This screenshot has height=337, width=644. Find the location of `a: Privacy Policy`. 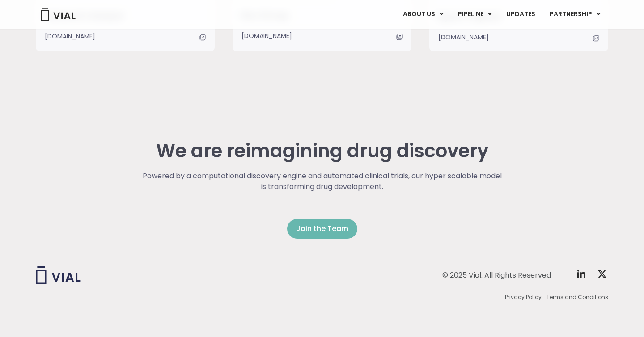

a: Privacy Policy is located at coordinates (523, 297).